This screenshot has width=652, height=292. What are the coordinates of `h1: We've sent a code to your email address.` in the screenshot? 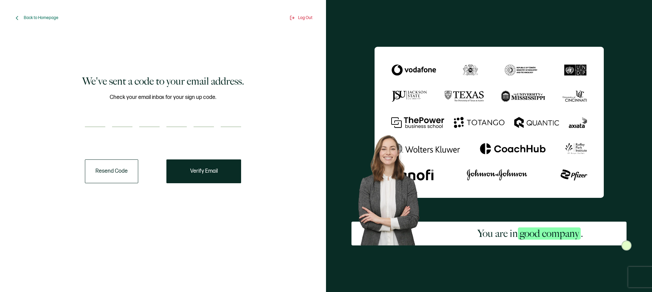 It's located at (163, 81).